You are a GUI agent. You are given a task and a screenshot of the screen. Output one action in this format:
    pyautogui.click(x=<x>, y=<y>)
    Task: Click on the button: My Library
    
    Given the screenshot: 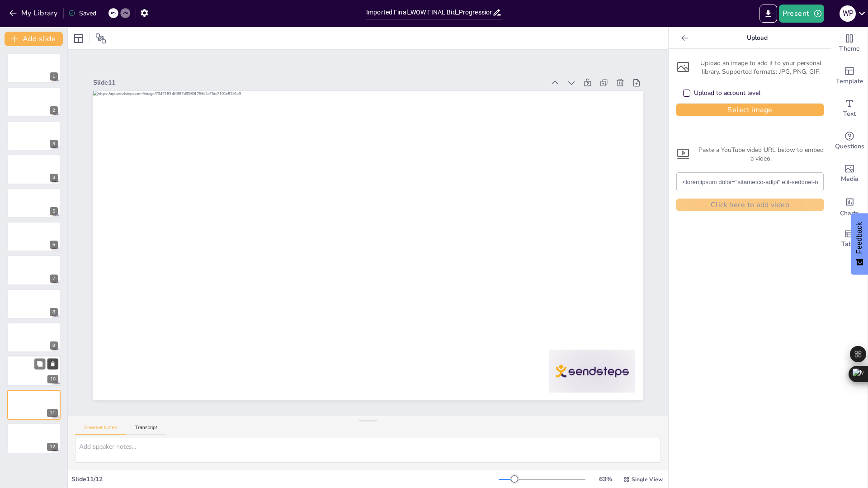 What is the action you would take?
    pyautogui.click(x=34, y=13)
    